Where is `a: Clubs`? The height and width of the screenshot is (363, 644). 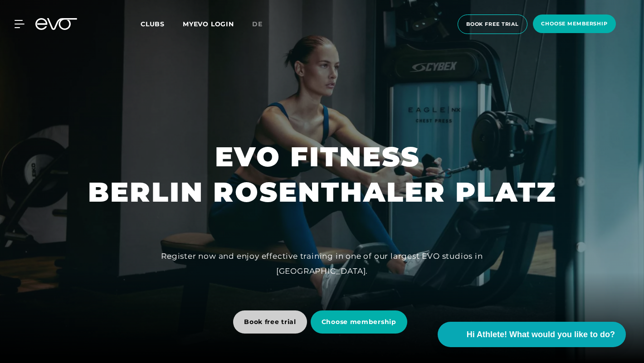
a: Clubs is located at coordinates (161, 24).